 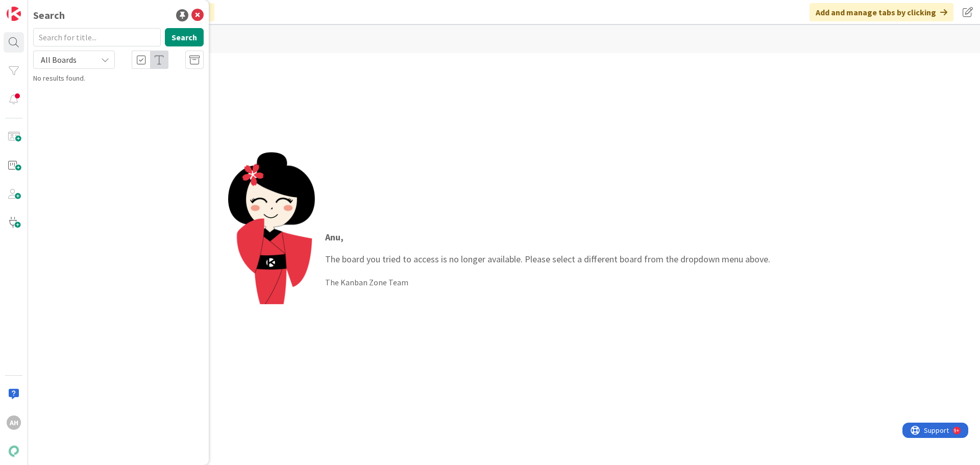 What do you see at coordinates (548, 283) in the screenshot?
I see `div: The Kanban Zone Team` at bounding box center [548, 283].